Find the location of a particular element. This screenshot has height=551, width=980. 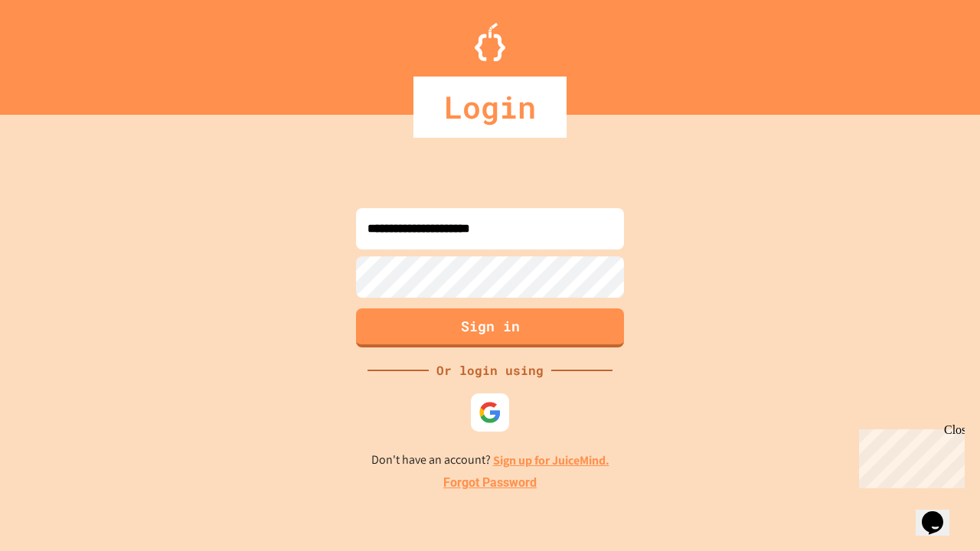

img: google-icon.svg is located at coordinates (490, 413).